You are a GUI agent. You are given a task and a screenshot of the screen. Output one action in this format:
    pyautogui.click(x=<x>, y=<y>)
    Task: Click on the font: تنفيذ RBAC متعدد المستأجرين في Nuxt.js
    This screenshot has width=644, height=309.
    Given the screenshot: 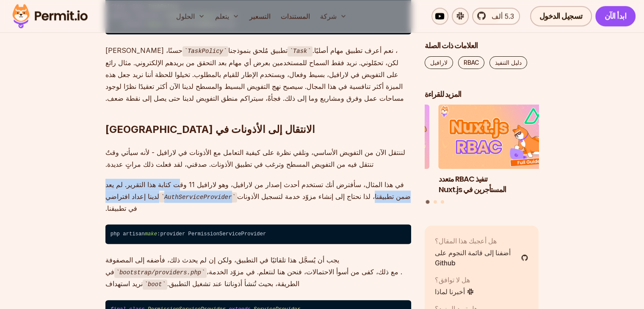 What is the action you would take?
    pyautogui.click(x=472, y=184)
    